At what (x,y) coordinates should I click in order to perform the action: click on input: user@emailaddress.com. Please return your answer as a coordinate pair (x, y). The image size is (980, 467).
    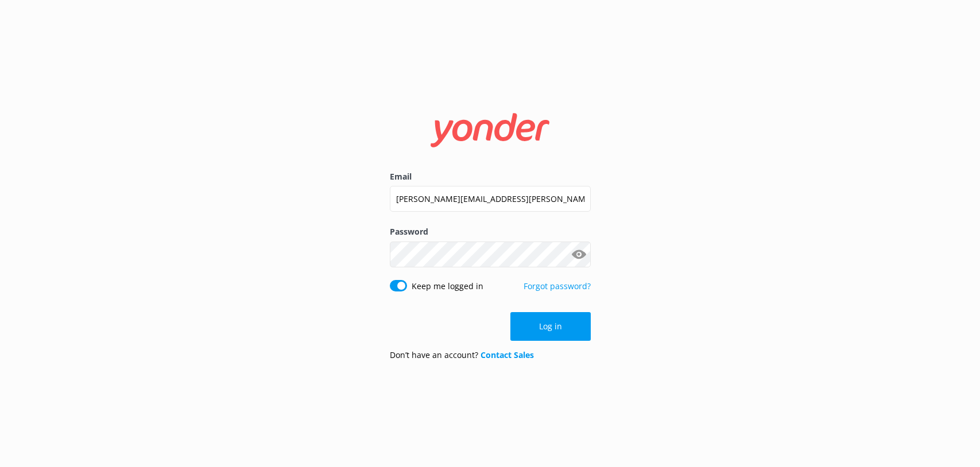
    Looking at the image, I should click on (490, 198).